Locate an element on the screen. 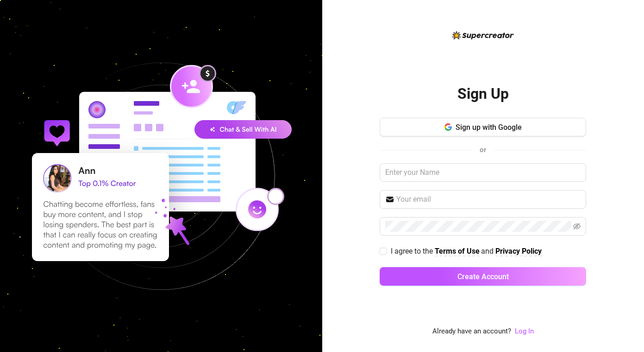 The width and height of the screenshot is (644, 352). span: I agree to the is located at coordinates (413, 251).